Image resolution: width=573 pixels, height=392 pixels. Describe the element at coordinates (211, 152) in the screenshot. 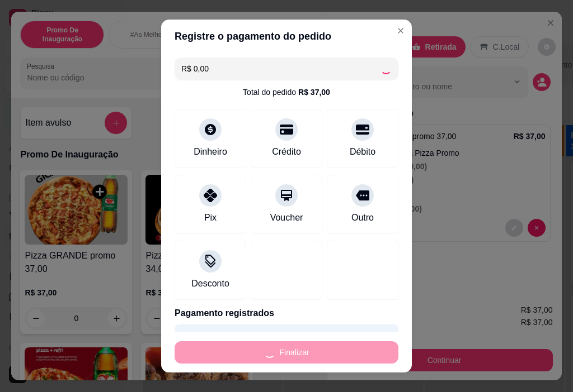

I see `div: Dinheiro` at that location.